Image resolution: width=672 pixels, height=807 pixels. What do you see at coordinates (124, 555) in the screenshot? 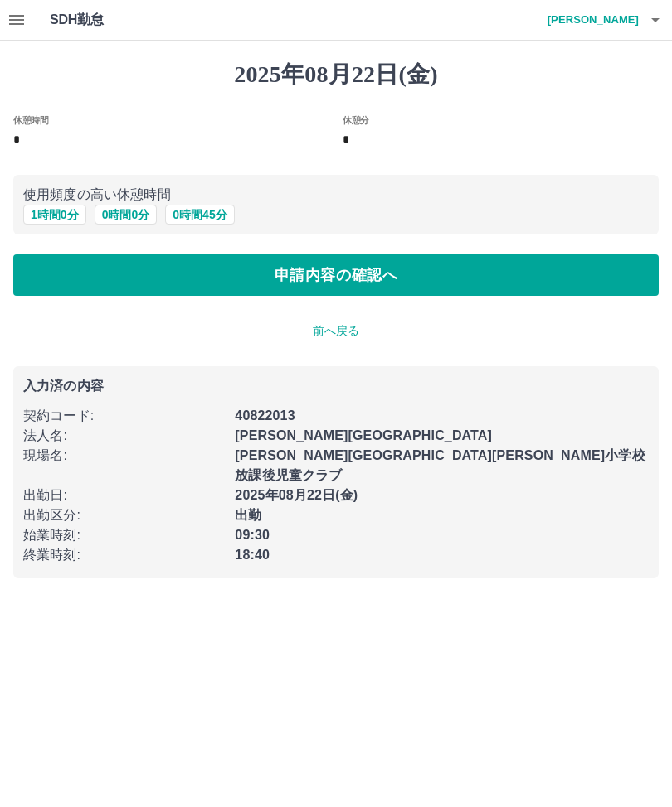
I see `p: 終業時刻 :` at bounding box center [124, 555].